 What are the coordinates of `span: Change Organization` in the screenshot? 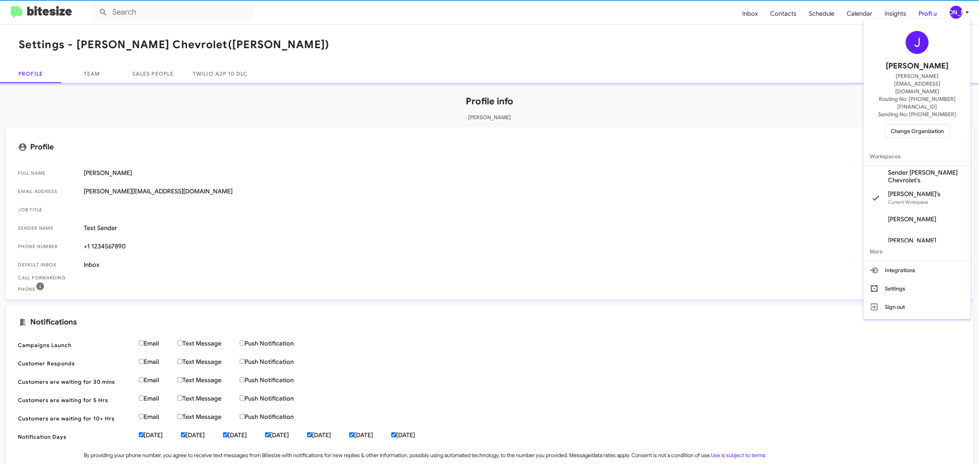 It's located at (917, 131).